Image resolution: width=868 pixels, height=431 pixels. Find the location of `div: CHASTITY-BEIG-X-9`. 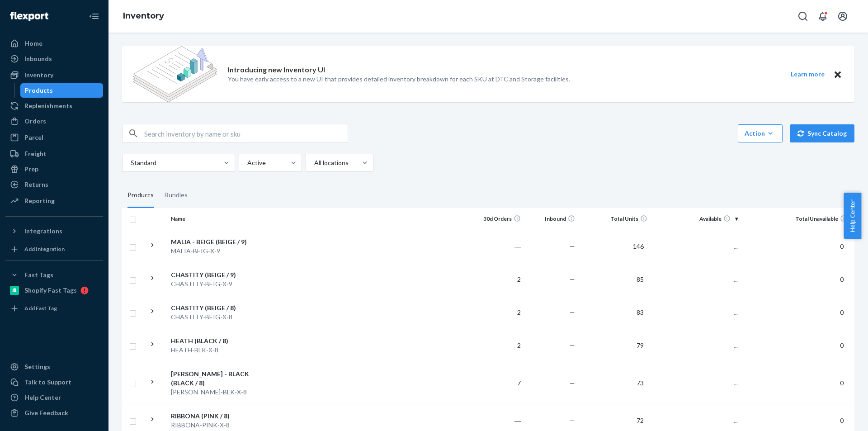

div: CHASTITY-BEIG-X-9 is located at coordinates (218, 284).